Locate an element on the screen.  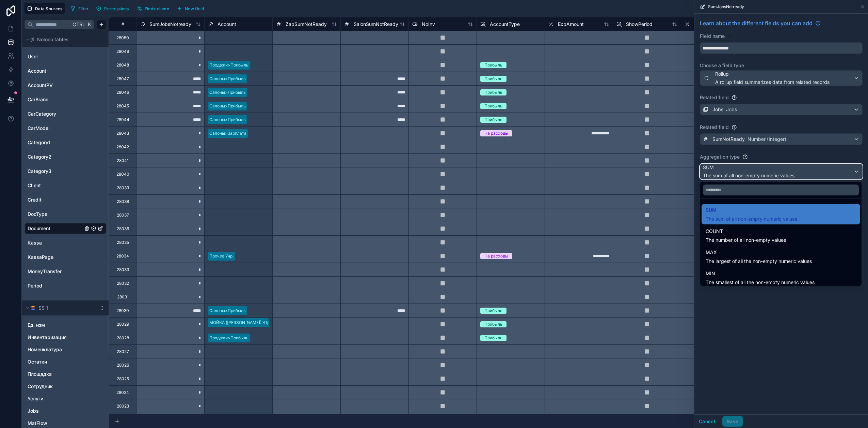
span: AccountType is located at coordinates (505, 24).